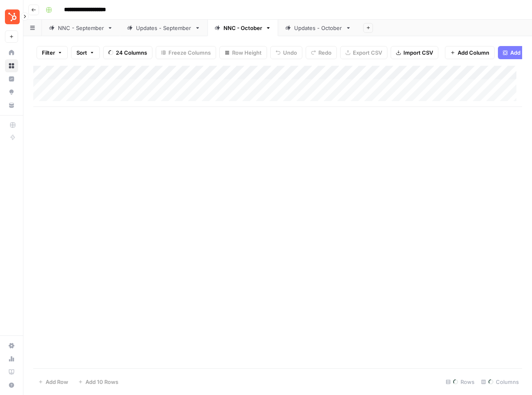  Describe the element at coordinates (85, 53) in the screenshot. I see `button: Sort` at that location.